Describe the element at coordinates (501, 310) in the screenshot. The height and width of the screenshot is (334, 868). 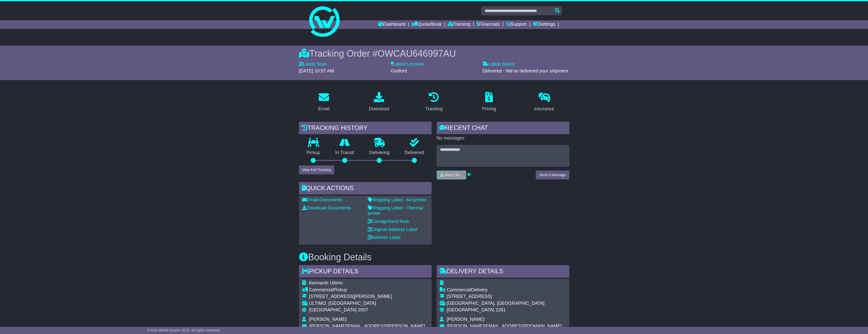
I see `span: 2261` at that location.